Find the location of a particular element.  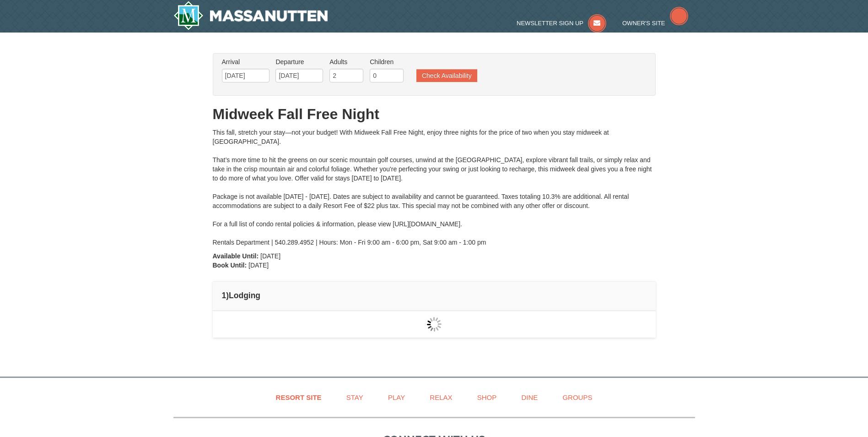

a: Relax is located at coordinates (441, 397).